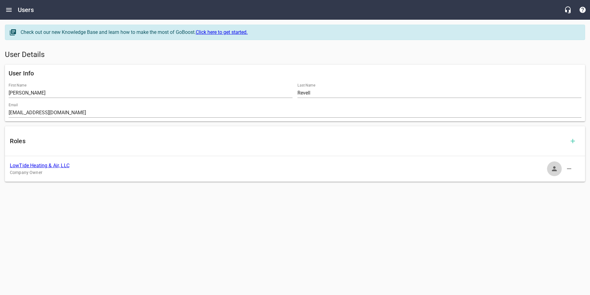  What do you see at coordinates (26, 10) in the screenshot?
I see `h6: Users` at bounding box center [26, 10].